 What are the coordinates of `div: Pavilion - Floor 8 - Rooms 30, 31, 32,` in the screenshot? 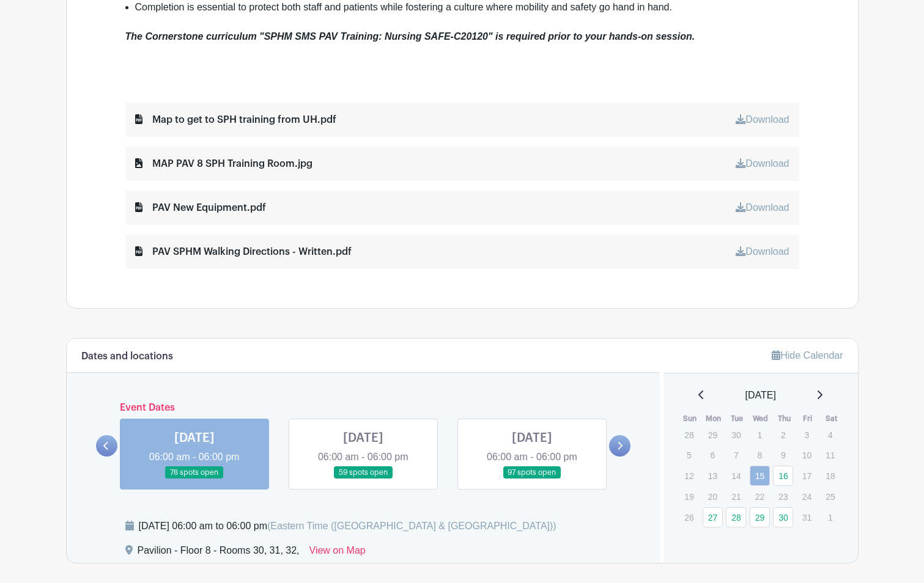 It's located at (218, 553).